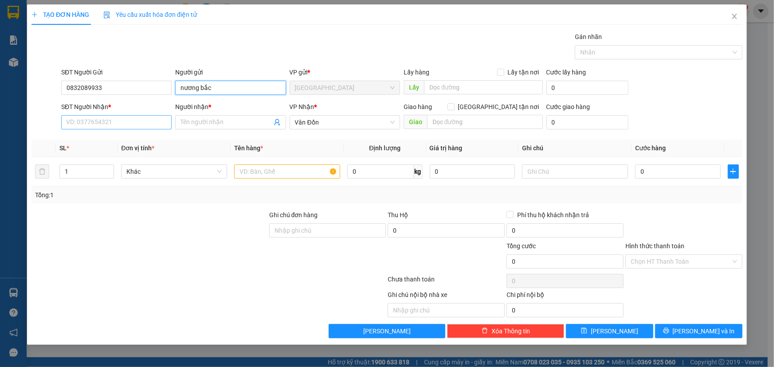 This screenshot has height=367, width=774. I want to click on span: Đơn vị tính, so click(138, 148).